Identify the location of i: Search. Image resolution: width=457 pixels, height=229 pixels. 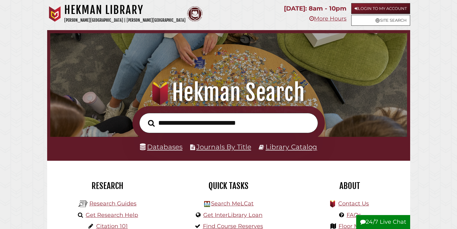
(151, 123).